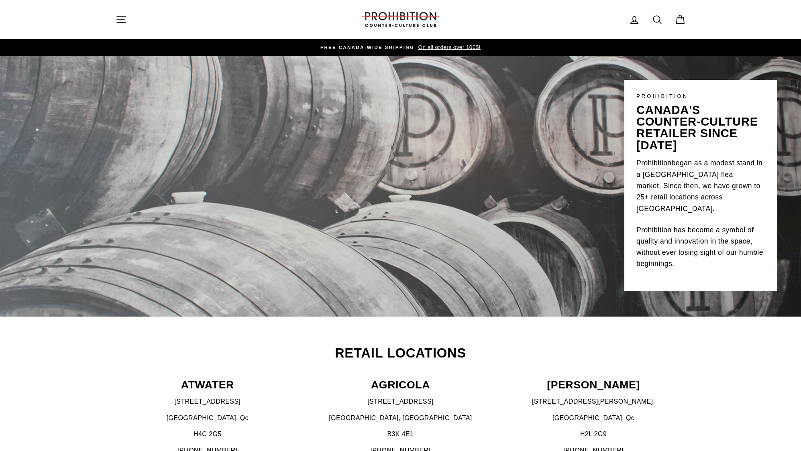  Describe the element at coordinates (401, 19) in the screenshot. I see `img: PROHIBITION COUNTER-CULTURE CLUB` at that location.